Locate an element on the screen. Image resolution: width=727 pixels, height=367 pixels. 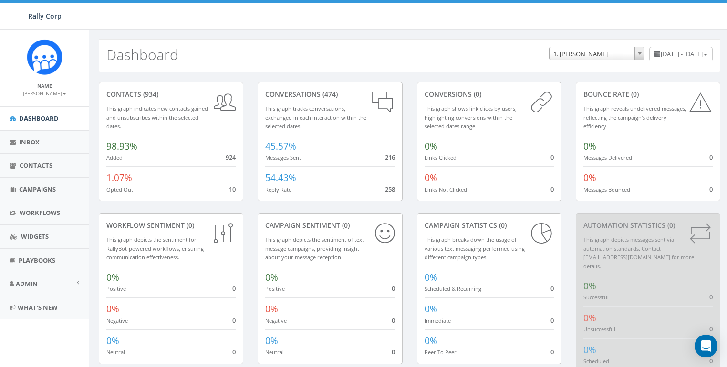
h2: Dashboard is located at coordinates (142, 54).